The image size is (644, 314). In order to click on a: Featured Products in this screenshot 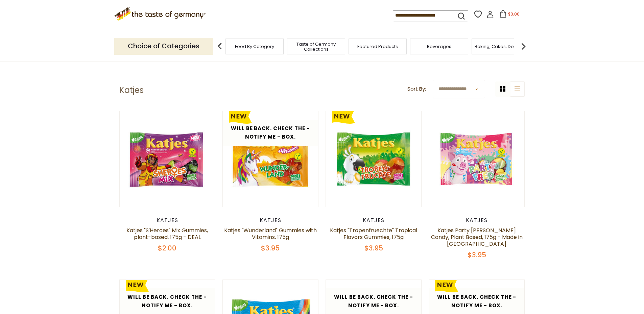, I will do `click(378, 46)`.